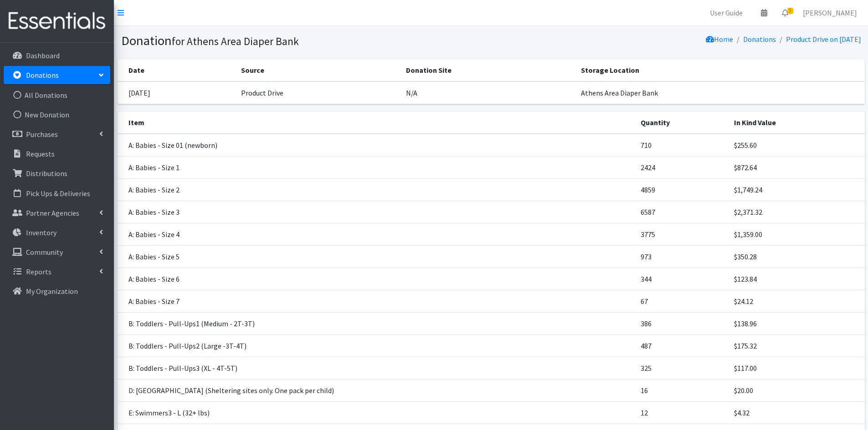  Describe the element at coordinates (41, 232) in the screenshot. I see `p: Inventory` at that location.